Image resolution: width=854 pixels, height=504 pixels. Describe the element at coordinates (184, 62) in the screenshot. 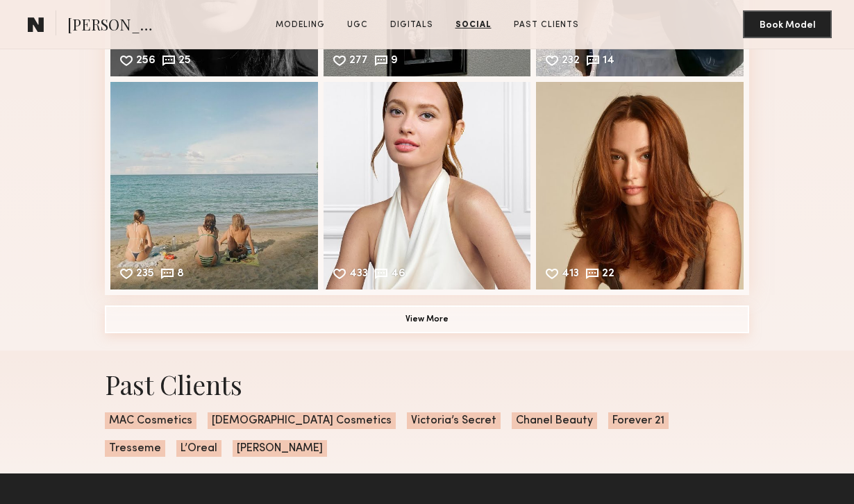

I see `div: 25` at that location.